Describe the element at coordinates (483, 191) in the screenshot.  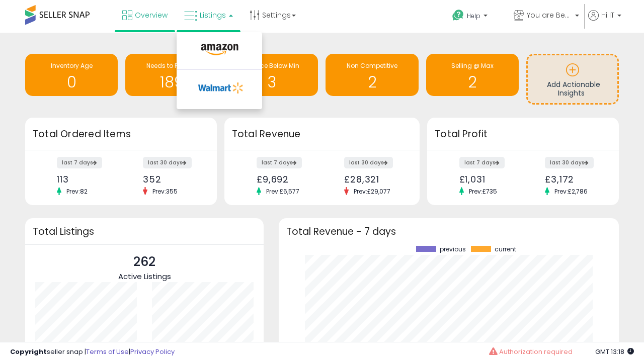
I see `span: Prev: £735` at that location.